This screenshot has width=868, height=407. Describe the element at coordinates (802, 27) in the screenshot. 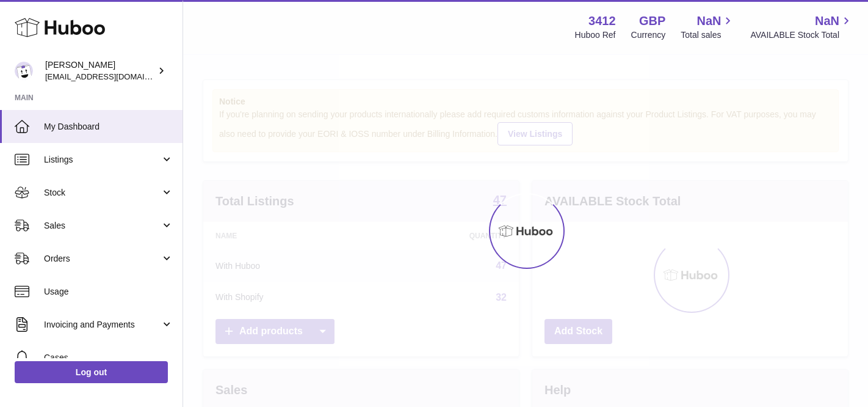

I see `a: NaN AVAILABLE Stock Total` at that location.